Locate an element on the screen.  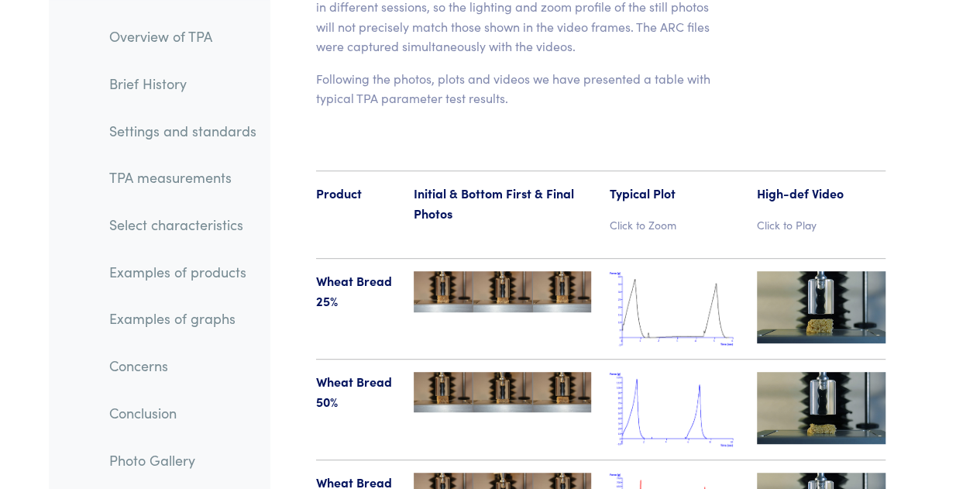
a: Examples of graphs is located at coordinates (183, 318).